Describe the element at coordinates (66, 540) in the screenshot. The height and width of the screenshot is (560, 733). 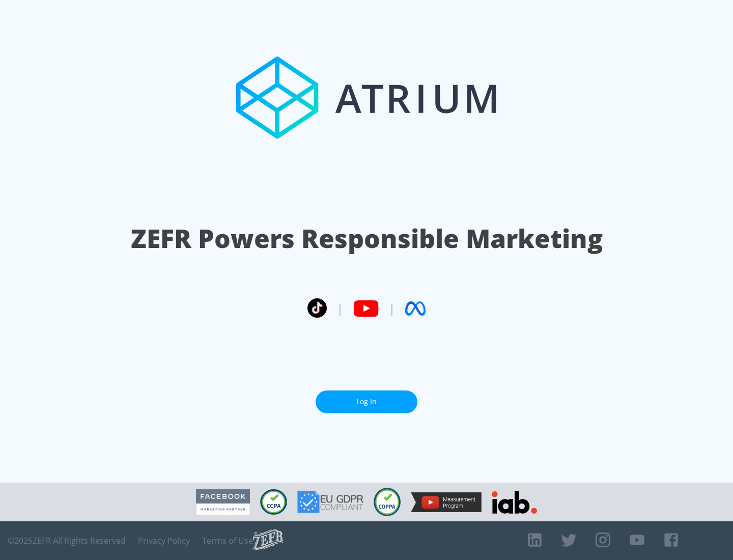
I see `span: © 2025 ZEFR All Rights Reserved` at that location.